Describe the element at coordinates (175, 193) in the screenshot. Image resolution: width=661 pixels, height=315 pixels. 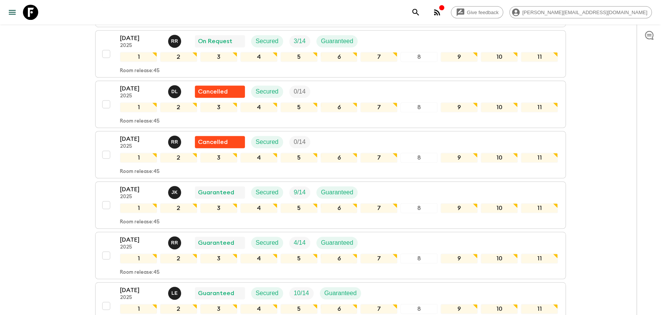
I see `button: JK` at that location.